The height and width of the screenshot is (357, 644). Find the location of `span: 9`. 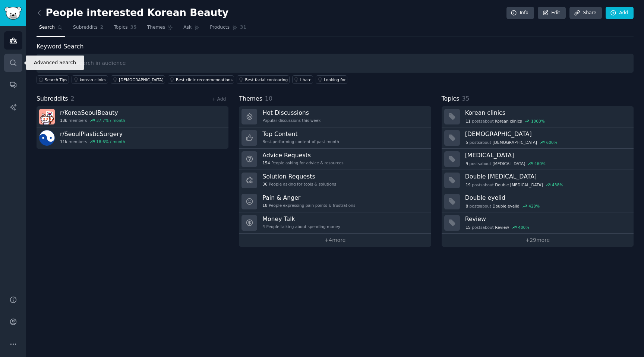

span: 9 is located at coordinates (467, 163).